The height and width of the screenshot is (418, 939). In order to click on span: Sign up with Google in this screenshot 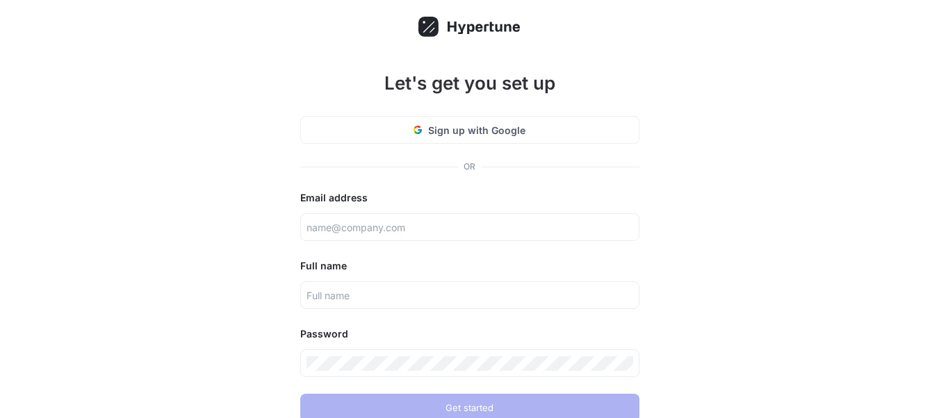, I will do `click(477, 130)`.